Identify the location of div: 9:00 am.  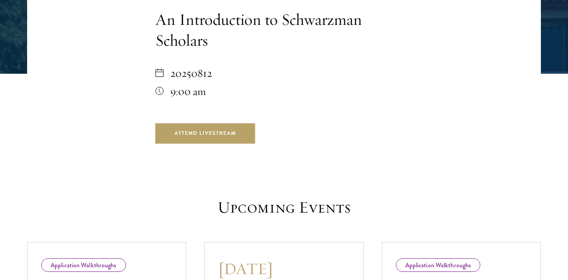
(284, 91).